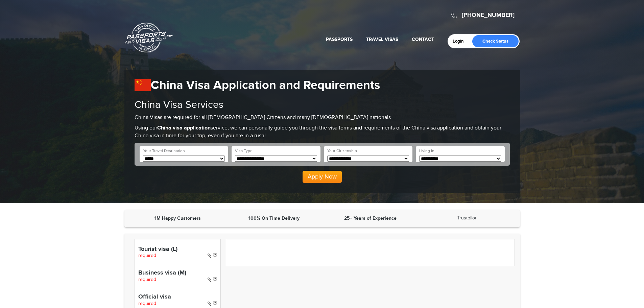 The height and width of the screenshot is (308, 644). Describe the element at coordinates (495, 41) in the screenshot. I see `a: Check Status` at that location.